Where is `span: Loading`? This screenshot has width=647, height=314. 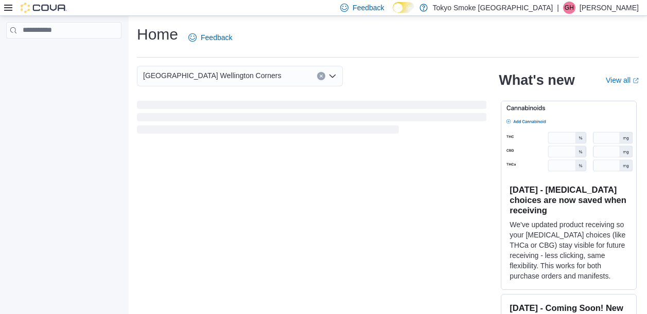 span: Loading is located at coordinates (311, 119).